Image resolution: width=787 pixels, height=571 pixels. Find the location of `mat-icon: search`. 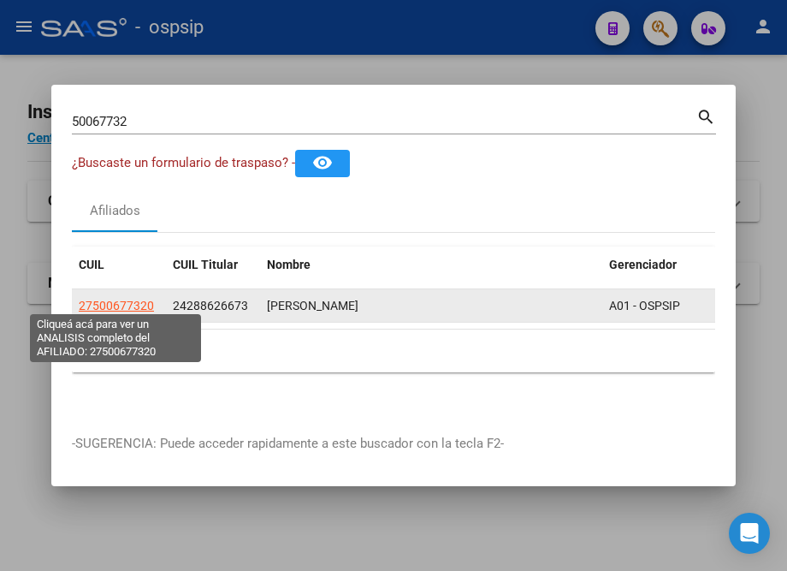

mat-icon: search is located at coordinates (706, 115).